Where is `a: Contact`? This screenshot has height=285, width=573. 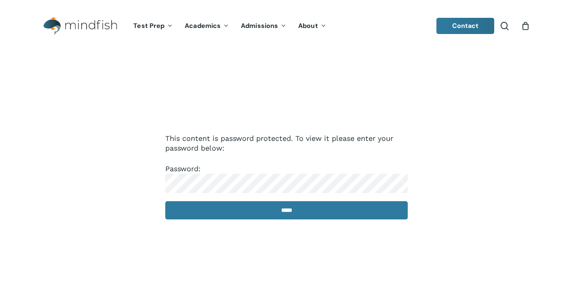
a: Contact is located at coordinates (466, 26).